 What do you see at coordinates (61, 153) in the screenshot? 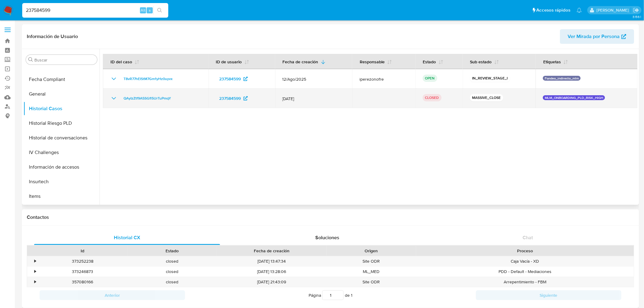
I see `button: IV Challenges` at bounding box center [61, 153].